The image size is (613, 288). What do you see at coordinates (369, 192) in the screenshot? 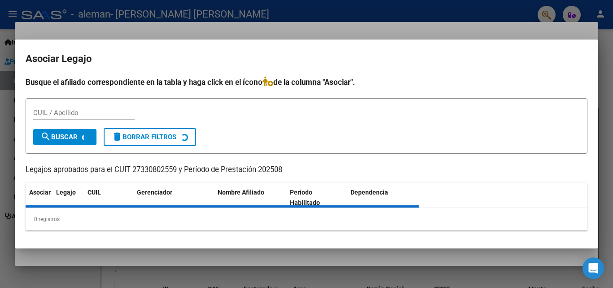
I see `span: Dependencia` at bounding box center [369, 192].